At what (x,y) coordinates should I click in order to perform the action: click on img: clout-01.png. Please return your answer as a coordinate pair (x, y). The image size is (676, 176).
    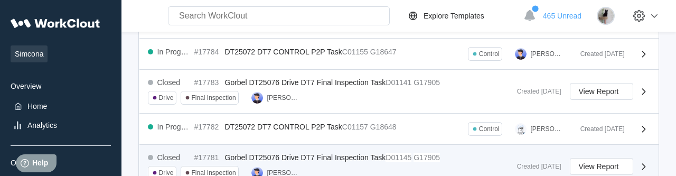
    Looking at the image, I should click on (521, 129).